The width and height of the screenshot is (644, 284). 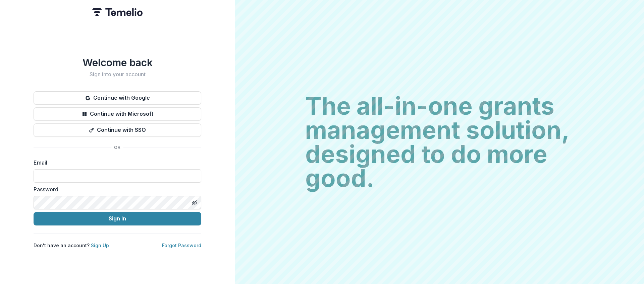 I want to click on a: Forgot Password, so click(x=182, y=246).